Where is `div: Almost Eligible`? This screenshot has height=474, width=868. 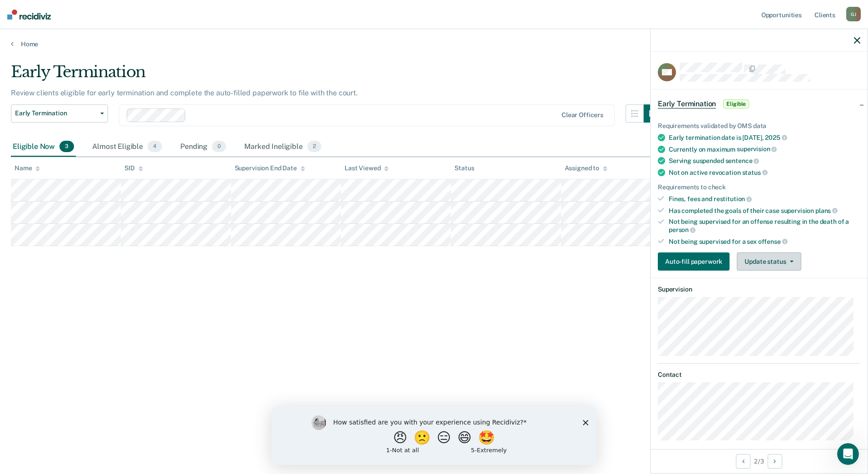
div: Almost Eligible is located at coordinates (127, 147).